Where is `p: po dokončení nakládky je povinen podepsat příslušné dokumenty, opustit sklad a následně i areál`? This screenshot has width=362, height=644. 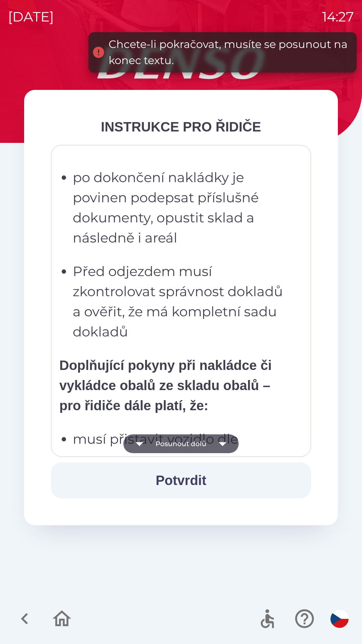
p: po dokončení nakládky je povinen podepsat příslušné dokumenty, opustit sklad a následně i areál is located at coordinates (183, 207).